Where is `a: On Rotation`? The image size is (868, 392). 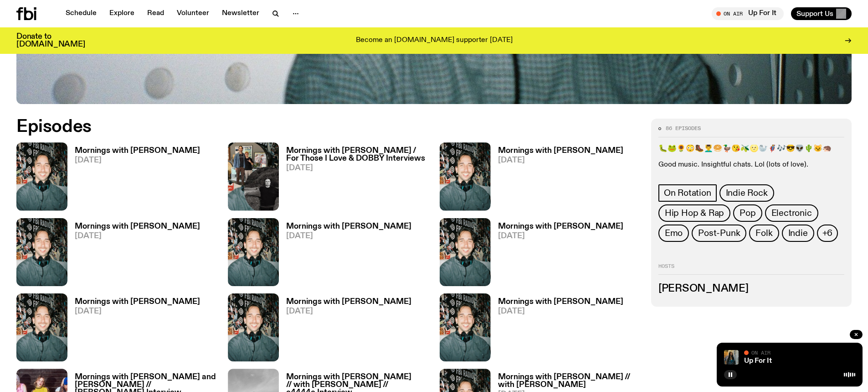
a: On Rotation is located at coordinates (687, 193).